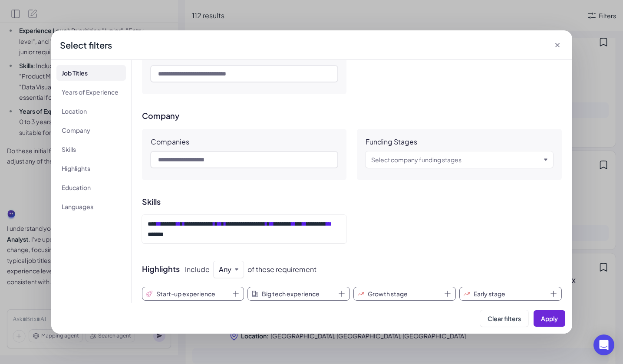 Image resolution: width=623 pixels, height=364 pixels. Describe the element at coordinates (505, 319) in the screenshot. I see `button: Clear filters` at that location.